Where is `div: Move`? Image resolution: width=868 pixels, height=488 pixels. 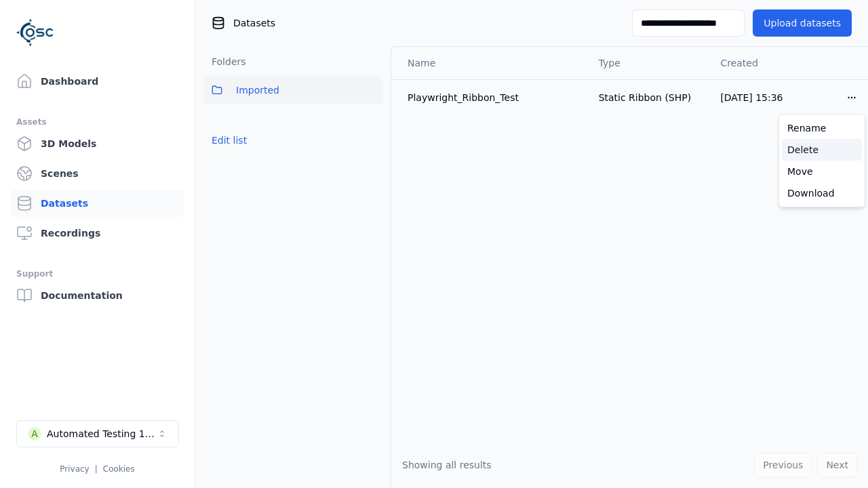
div: Move is located at coordinates (822, 171).